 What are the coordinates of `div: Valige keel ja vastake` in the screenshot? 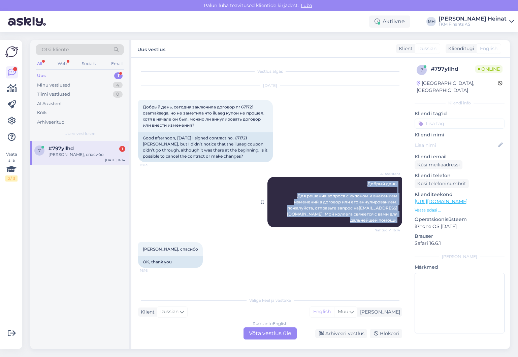 It's located at (270, 301).